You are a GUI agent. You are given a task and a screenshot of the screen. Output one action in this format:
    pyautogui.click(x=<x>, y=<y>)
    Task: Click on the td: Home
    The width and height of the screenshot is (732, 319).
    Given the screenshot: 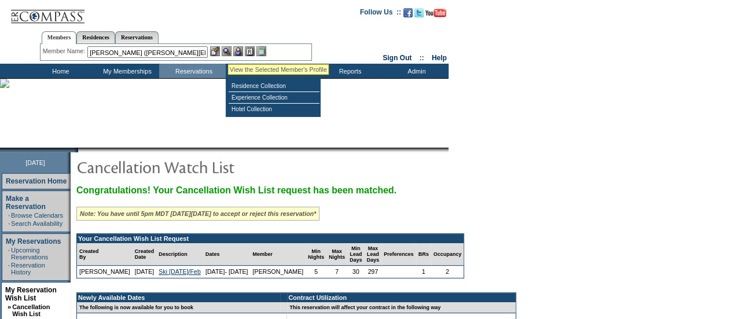 What is the action you would take?
    pyautogui.click(x=59, y=71)
    